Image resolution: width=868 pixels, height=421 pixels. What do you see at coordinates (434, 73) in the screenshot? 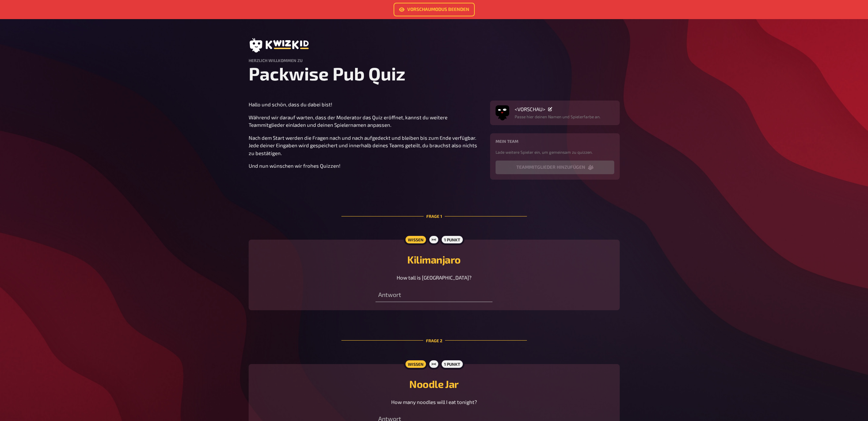
I see `h1: Packwise Pub Quiz` at bounding box center [434, 73].